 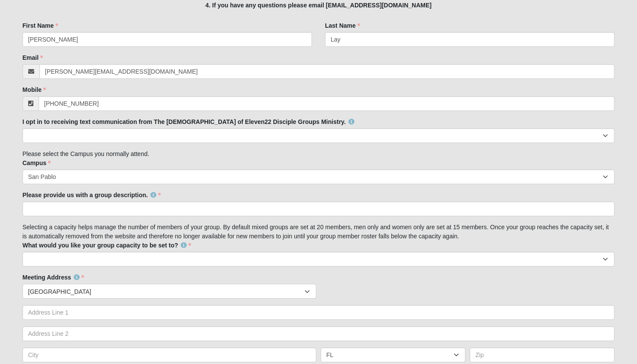 I want to click on label: Please provide us with a group description., so click(x=91, y=195).